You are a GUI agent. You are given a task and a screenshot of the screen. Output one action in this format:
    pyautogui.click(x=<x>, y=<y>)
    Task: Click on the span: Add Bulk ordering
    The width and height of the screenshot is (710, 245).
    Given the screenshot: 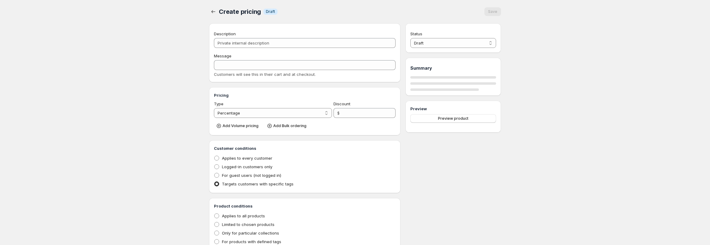 What is the action you would take?
    pyautogui.click(x=290, y=126)
    